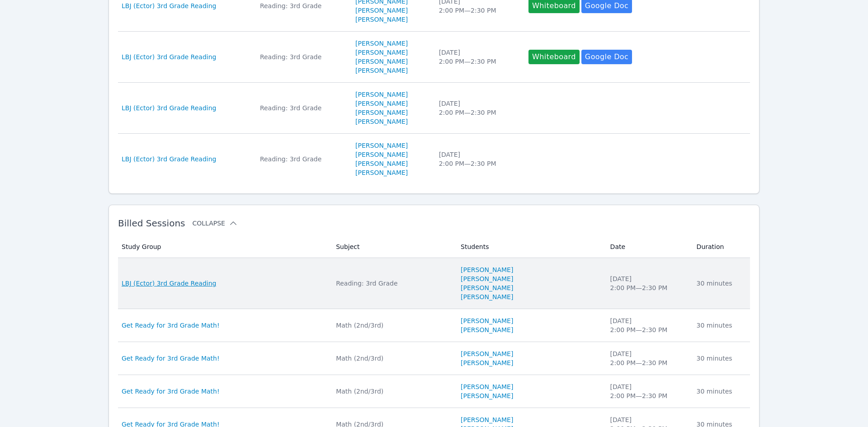  I want to click on th: Date, so click(648, 247).